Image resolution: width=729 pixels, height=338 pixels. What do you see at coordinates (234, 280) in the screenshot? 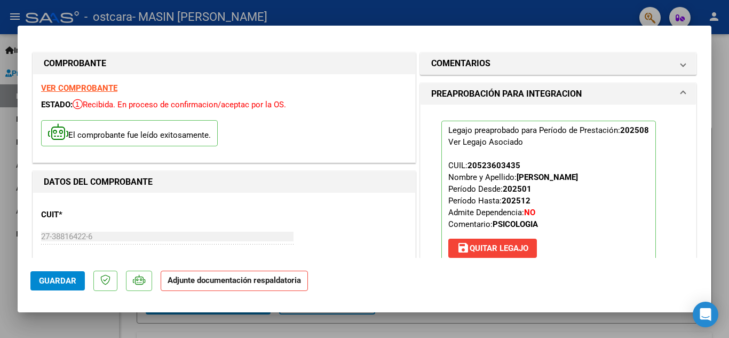
I see `strong: Adjunte documentación respaldatoria` at bounding box center [234, 280].